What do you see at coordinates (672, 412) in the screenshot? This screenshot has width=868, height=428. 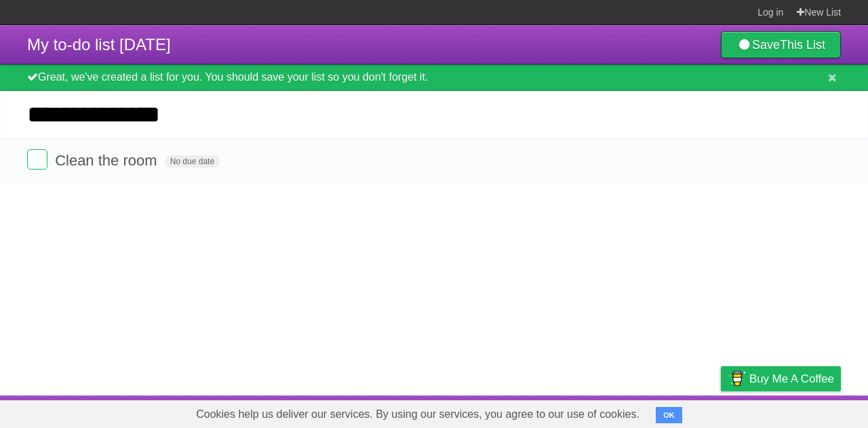 I see `a: Terms` at bounding box center [672, 412].